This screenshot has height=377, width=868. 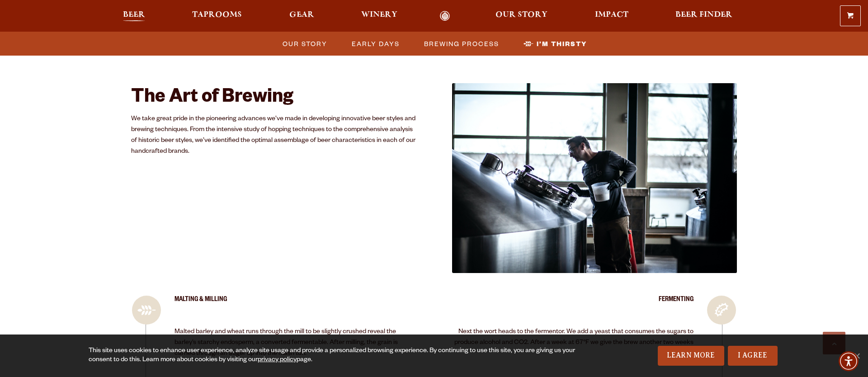 I want to click on h3: Fermenting, so click(x=572, y=304).